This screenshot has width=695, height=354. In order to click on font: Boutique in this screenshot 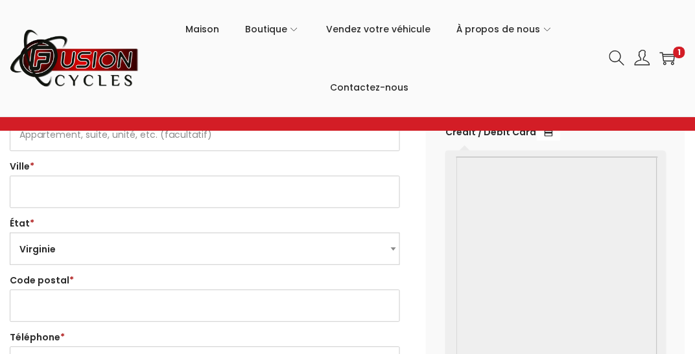, I will do `click(266, 29)`.